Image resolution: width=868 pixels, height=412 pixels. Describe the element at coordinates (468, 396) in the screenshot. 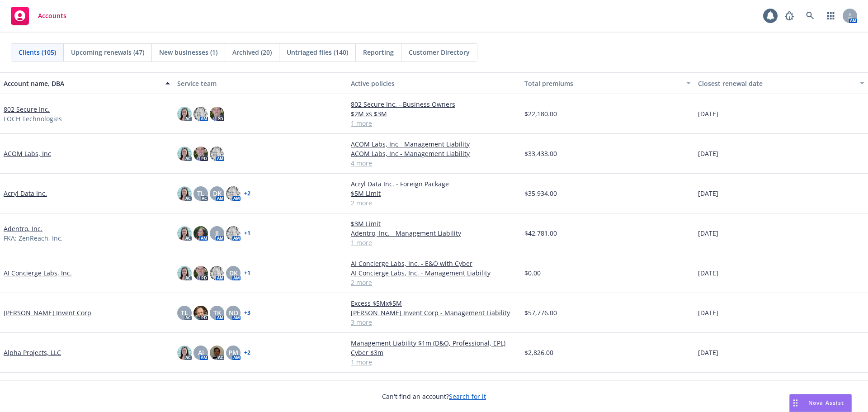

I see `a: Search for it` at that location.